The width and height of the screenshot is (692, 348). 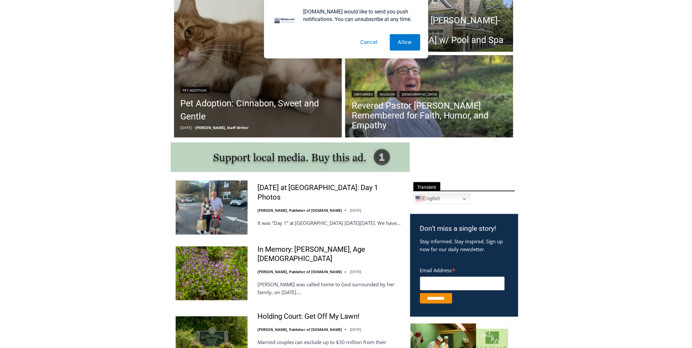 I want to click on button: Cancel, so click(x=369, y=42).